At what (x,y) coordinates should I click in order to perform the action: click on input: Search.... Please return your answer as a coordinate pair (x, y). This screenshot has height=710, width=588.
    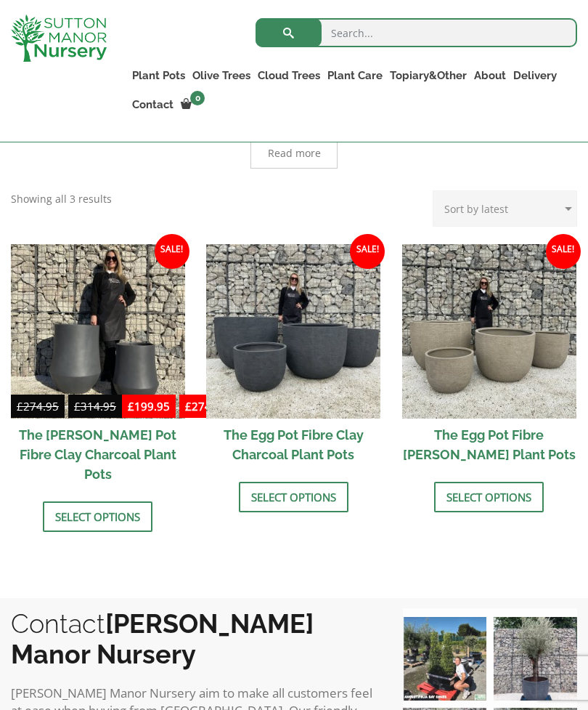
    Looking at the image, I should click on (416, 32).